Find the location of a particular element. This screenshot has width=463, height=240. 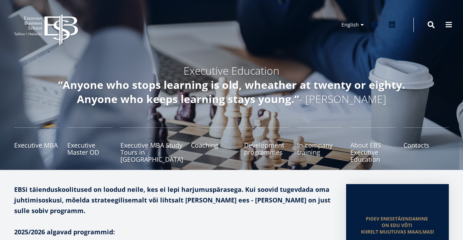

em: “Anyone who stops learning is old, wheather at twenty or eighty. Anyone who keeps learning stays ... is located at coordinates (232, 92).